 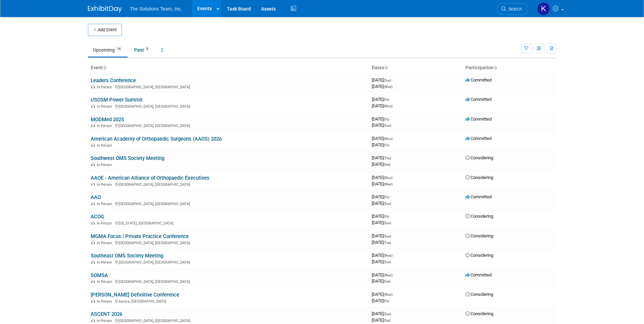 What do you see at coordinates (116, 100) in the screenshot?
I see `a: USOSM Power Summit` at bounding box center [116, 100].